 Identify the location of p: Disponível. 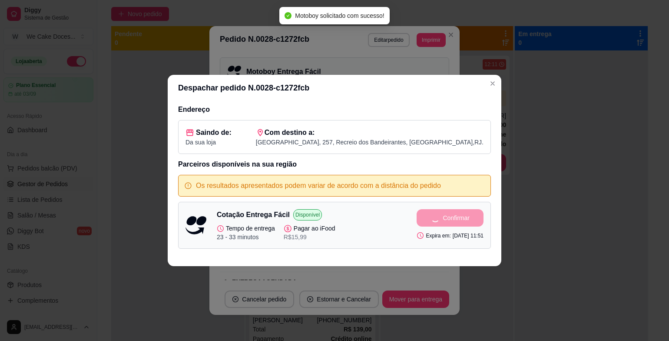
(308, 215).